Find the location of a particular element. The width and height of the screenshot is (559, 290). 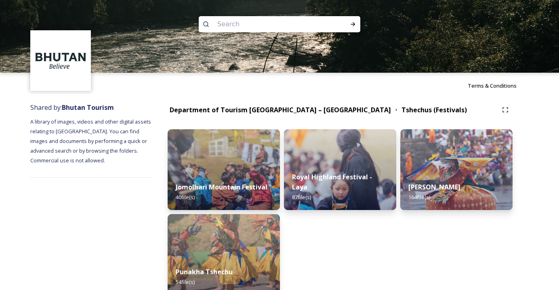

span: 54 file(s) is located at coordinates (185, 282).